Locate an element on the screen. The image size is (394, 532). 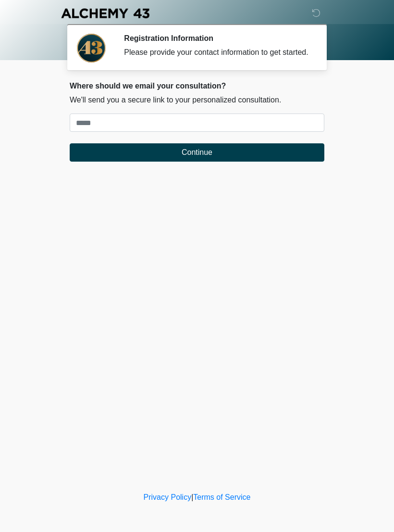
a: Privacy Policy is located at coordinates (168, 497).